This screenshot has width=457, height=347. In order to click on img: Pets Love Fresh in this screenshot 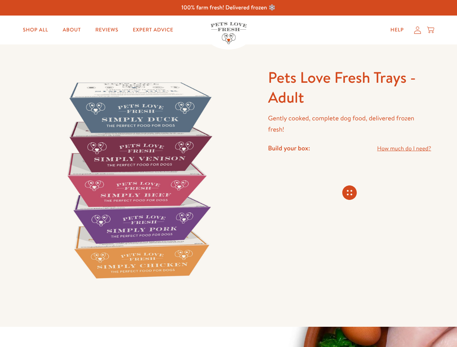, I will do `click(228, 33)`.